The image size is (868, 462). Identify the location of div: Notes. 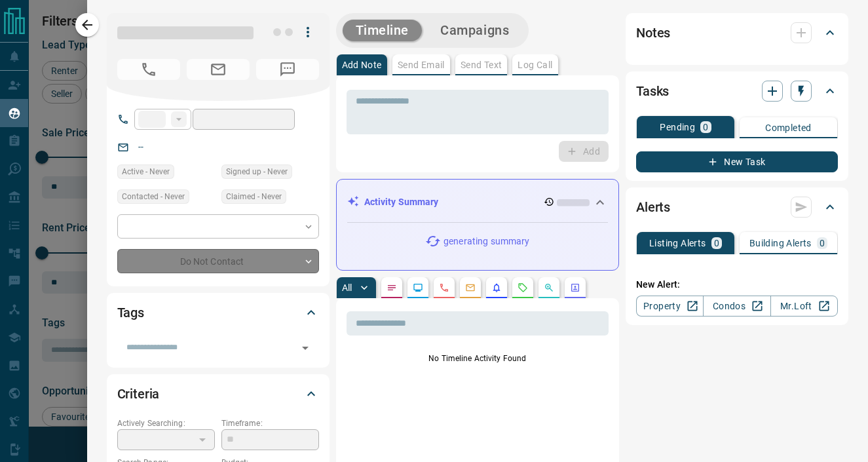
(737, 33).